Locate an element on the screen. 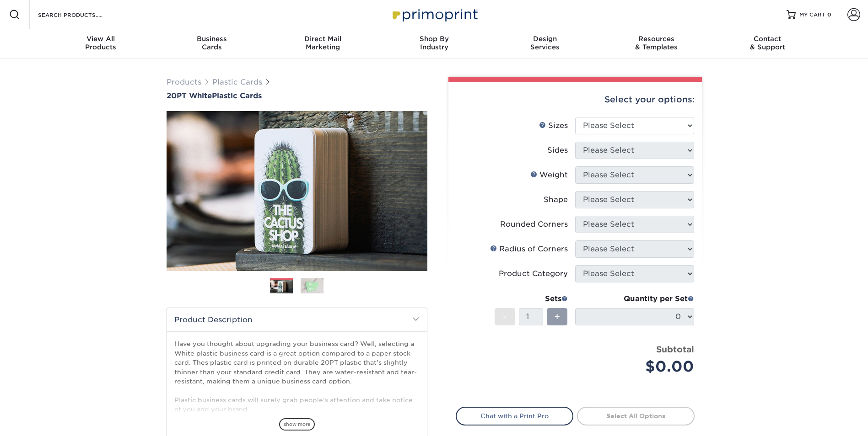 The height and width of the screenshot is (436, 868). img: 20PT White 01 is located at coordinates (297, 191).